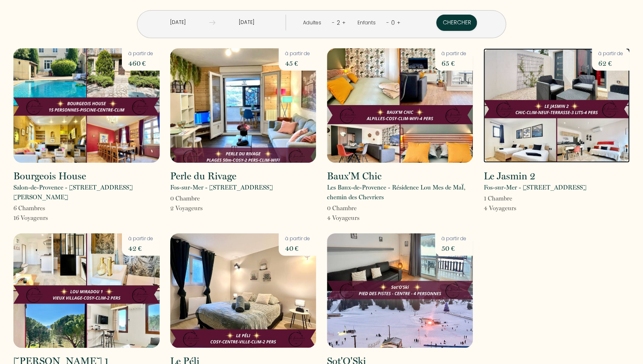 This screenshot has height=364, width=643. Describe the element at coordinates (297, 64) in the screenshot. I see `p: 45 €` at that location.